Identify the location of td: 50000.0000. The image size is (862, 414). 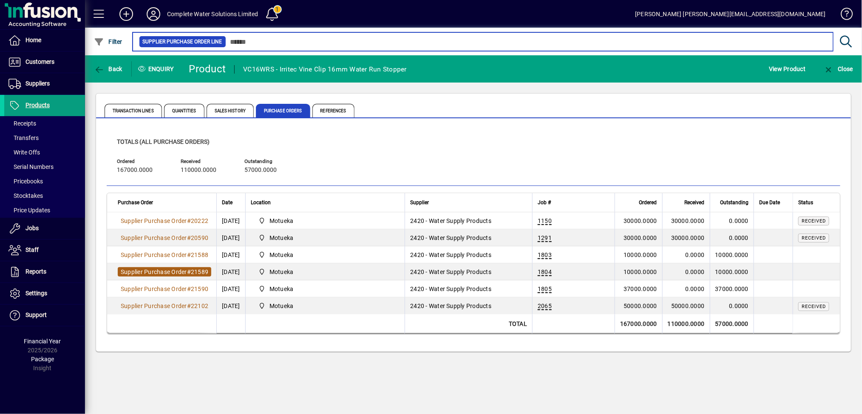
(686, 306).